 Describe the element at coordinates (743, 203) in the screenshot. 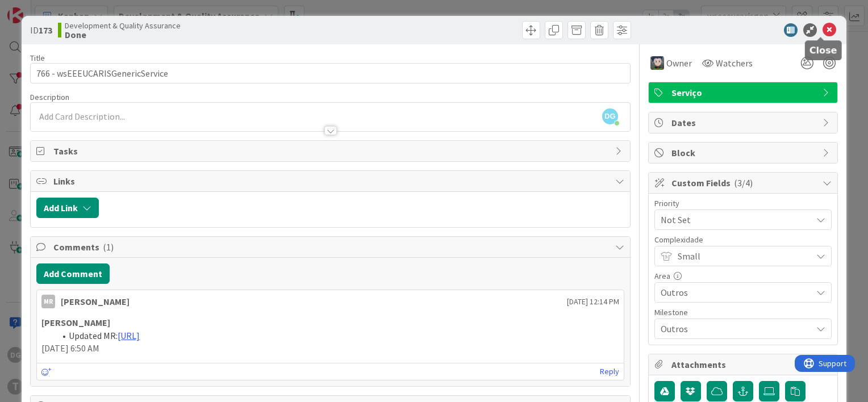

I see `div: Priority` at that location.